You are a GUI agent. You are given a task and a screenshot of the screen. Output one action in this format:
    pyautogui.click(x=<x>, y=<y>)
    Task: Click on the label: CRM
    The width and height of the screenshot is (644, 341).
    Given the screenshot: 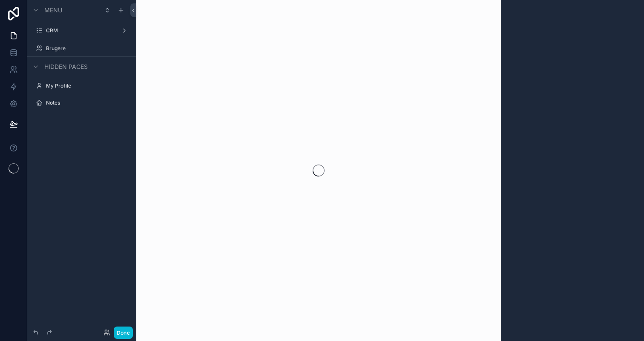 What is the action you would take?
    pyautogui.click(x=82, y=31)
    